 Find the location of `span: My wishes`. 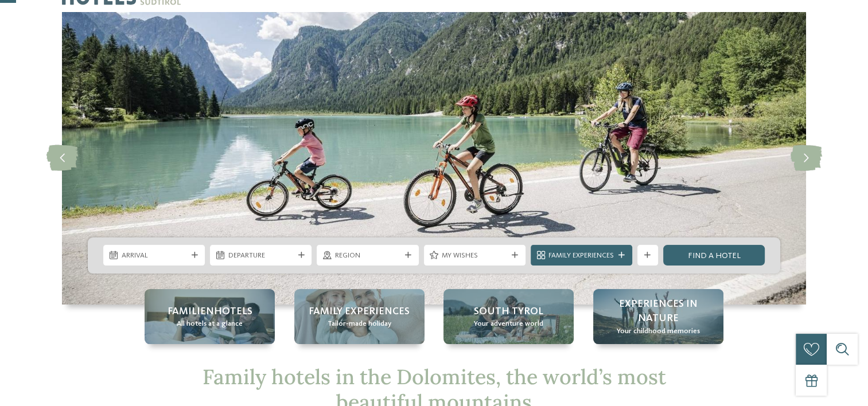

span: My wishes is located at coordinates (475, 256).